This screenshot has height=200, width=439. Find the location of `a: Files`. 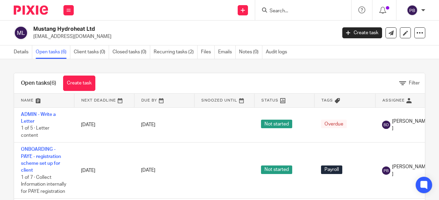

a: Files is located at coordinates (208, 52).